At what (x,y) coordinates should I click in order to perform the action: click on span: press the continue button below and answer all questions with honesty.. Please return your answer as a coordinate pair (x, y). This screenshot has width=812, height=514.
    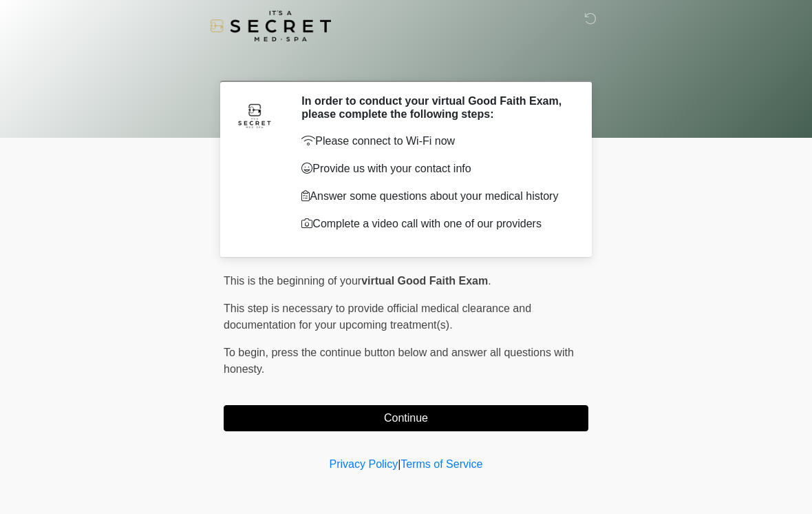
    Looking at the image, I should click on (399, 360).